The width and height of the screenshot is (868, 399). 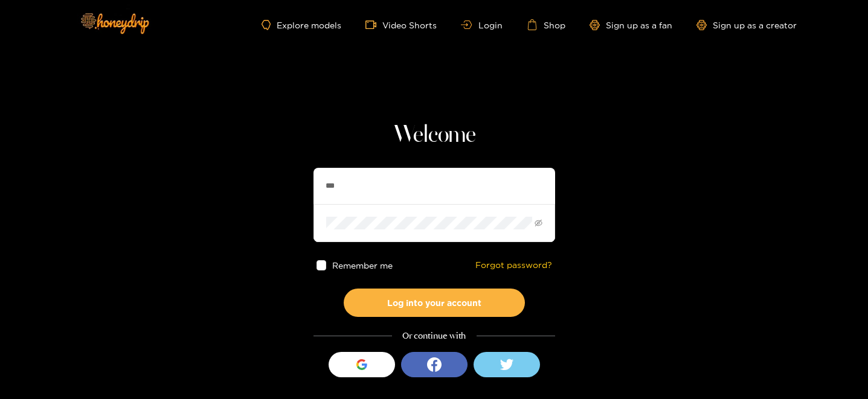 What do you see at coordinates (374, 25) in the screenshot?
I see `span: video-camera` at bounding box center [374, 25].